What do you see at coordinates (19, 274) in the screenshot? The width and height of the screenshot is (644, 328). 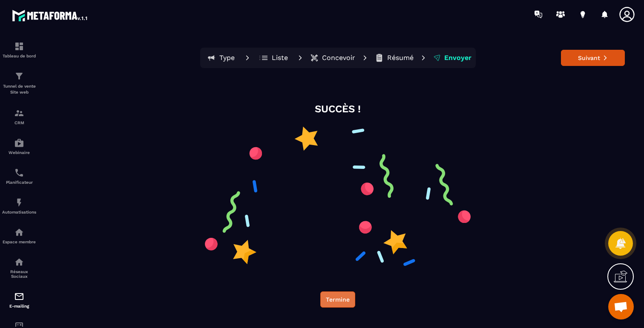 I see `p: Réseaux Sociaux` at bounding box center [19, 274].